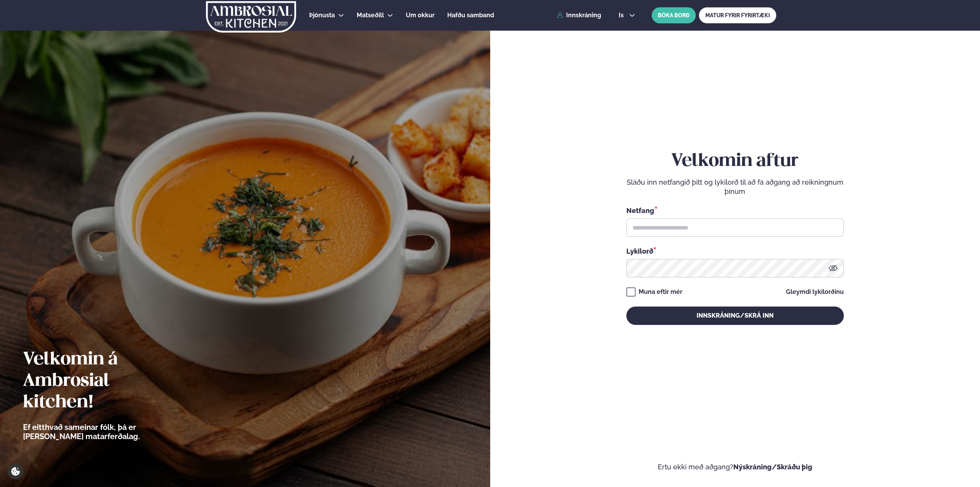  What do you see at coordinates (674, 15) in the screenshot?
I see `button: BÓKA BORÐ` at bounding box center [674, 15].